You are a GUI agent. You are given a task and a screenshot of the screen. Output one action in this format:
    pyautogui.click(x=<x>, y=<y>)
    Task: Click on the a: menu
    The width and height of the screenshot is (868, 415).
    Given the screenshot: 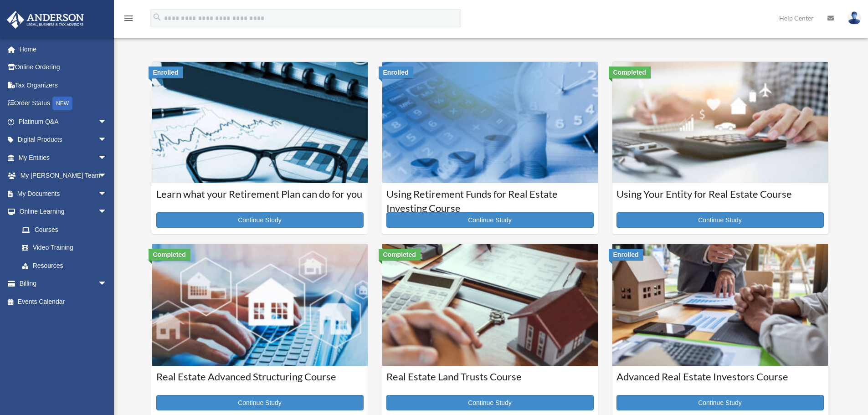 What is the action you would take?
    pyautogui.click(x=128, y=19)
    